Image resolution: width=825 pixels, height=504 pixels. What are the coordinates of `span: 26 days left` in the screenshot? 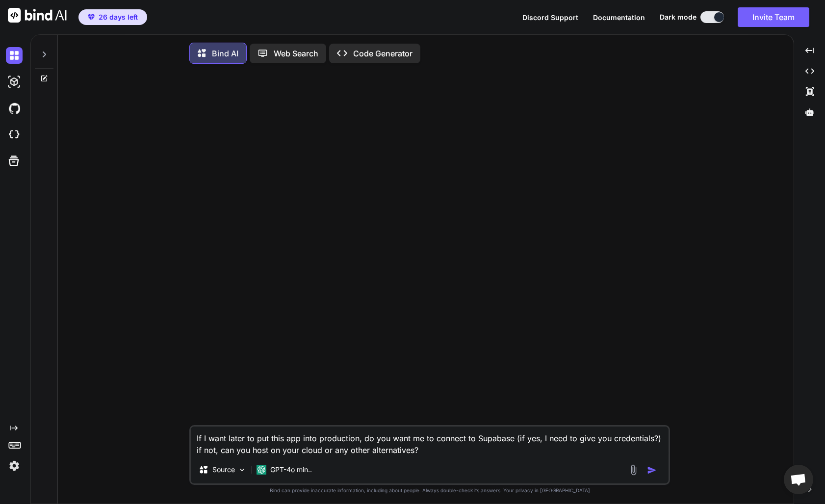 It's located at (118, 17).